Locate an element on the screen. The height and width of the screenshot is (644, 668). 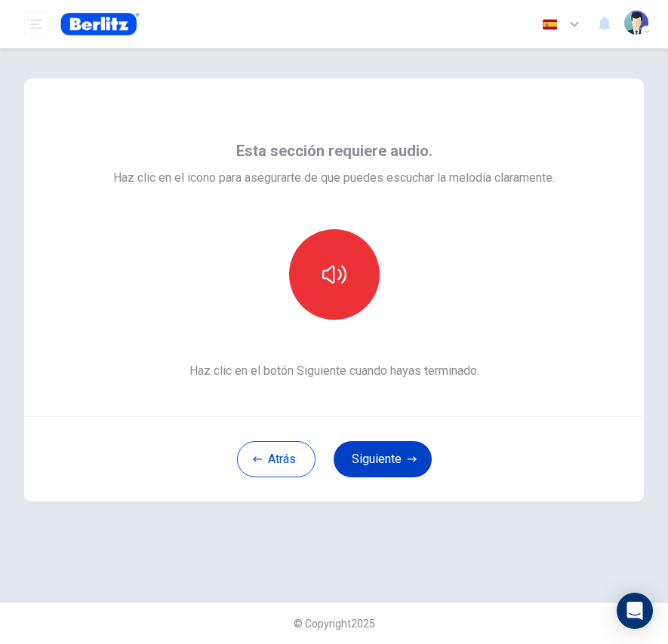
span: Haz clic en el botón Siguiente cuando hayas terminado. is located at coordinates (334, 371).